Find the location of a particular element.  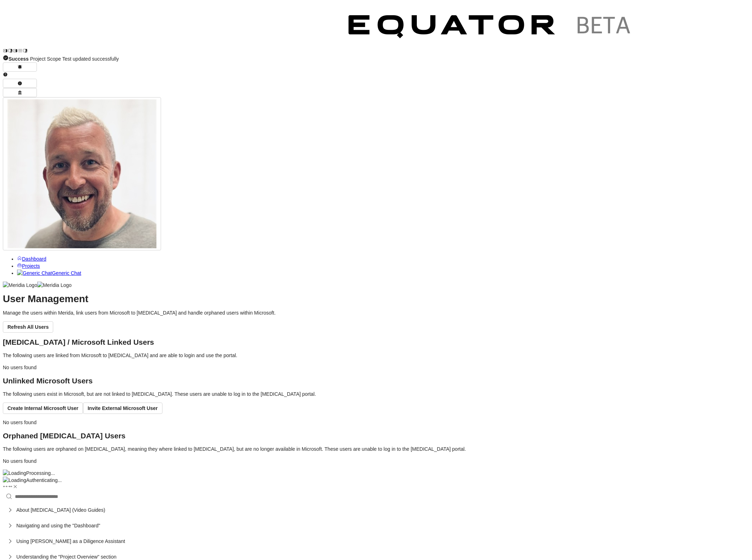

a: Dashboard is located at coordinates (32, 259).